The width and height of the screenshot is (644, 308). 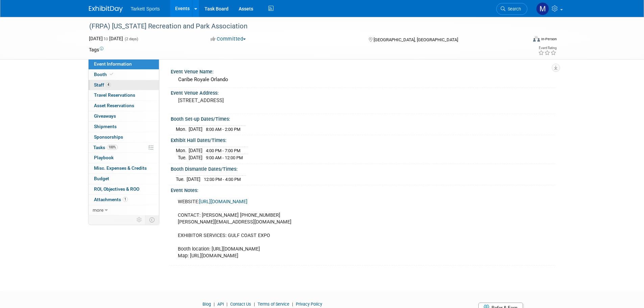 I want to click on span: more, so click(x=98, y=210).